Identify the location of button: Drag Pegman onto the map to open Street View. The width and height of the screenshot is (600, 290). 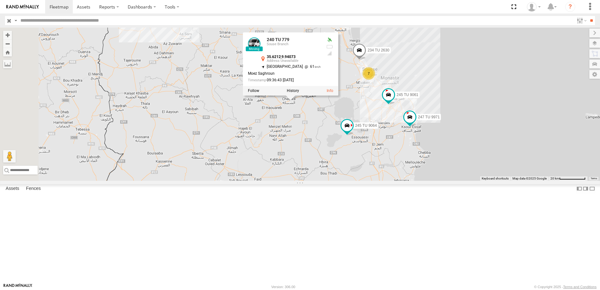
(9, 156).